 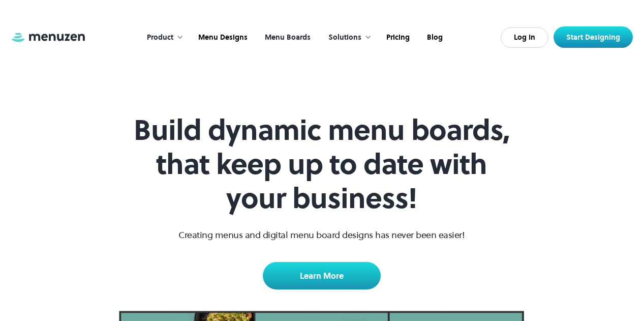 What do you see at coordinates (222, 38) in the screenshot?
I see `a: Menu Designs` at bounding box center [222, 38].